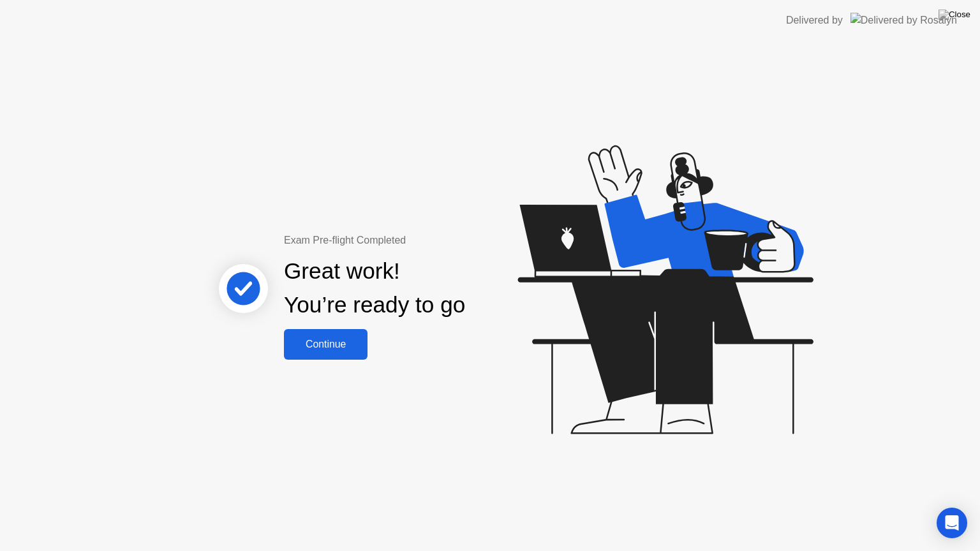 The width and height of the screenshot is (980, 551). What do you see at coordinates (814, 20) in the screenshot?
I see `div: Delivered by` at bounding box center [814, 20].